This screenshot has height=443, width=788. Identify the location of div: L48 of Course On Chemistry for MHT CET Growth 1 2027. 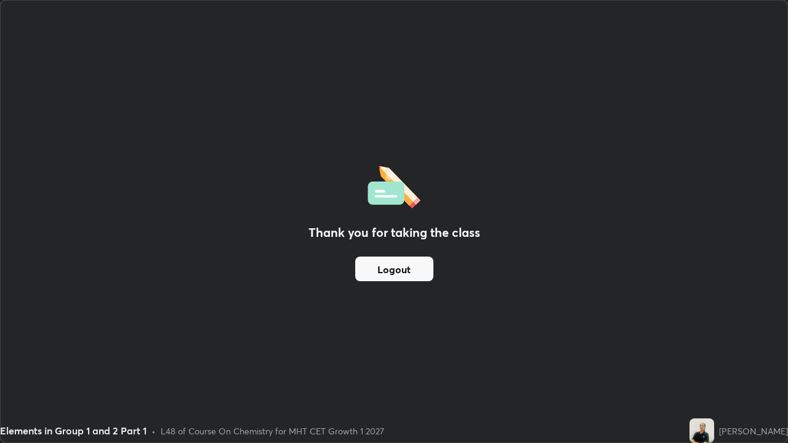
(272, 431).